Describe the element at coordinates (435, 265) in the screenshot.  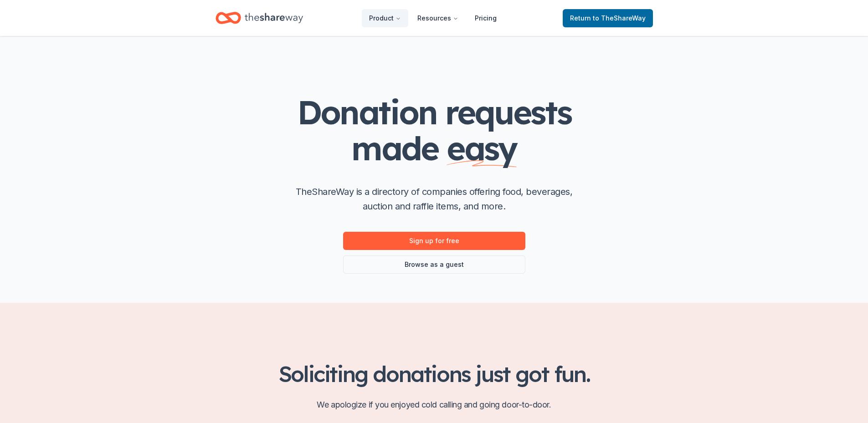
I see `a: Browse as a guest` at that location.